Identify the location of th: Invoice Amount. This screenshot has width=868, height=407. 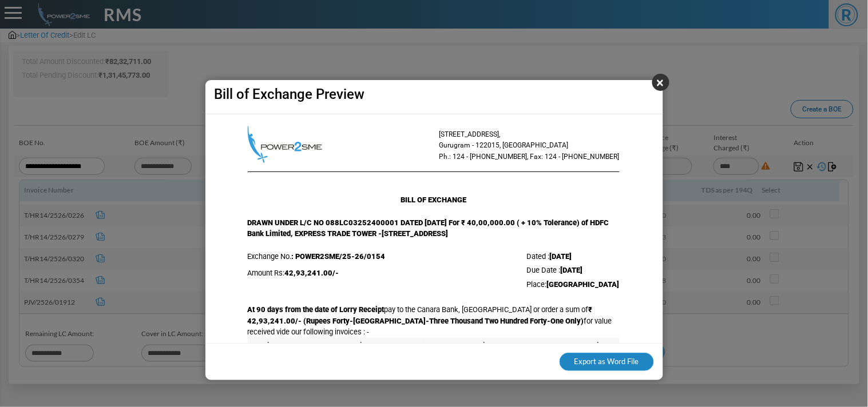
(475, 346).